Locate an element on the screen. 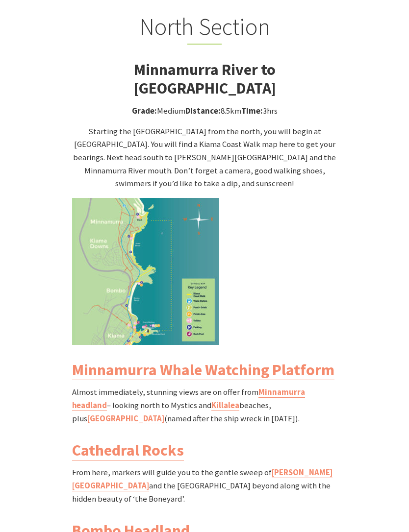  img: Kiama Coast Walk North Section is located at coordinates (145, 272).